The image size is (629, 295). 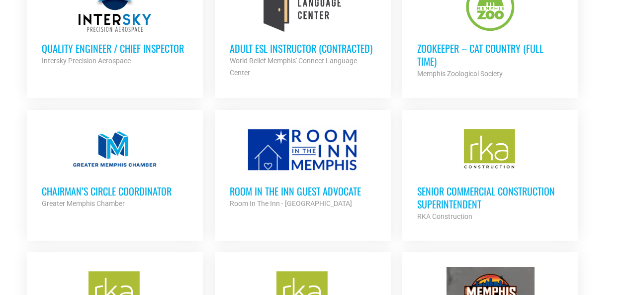 I want to click on h3: Room in the Inn Guest Advocate, so click(x=303, y=191).